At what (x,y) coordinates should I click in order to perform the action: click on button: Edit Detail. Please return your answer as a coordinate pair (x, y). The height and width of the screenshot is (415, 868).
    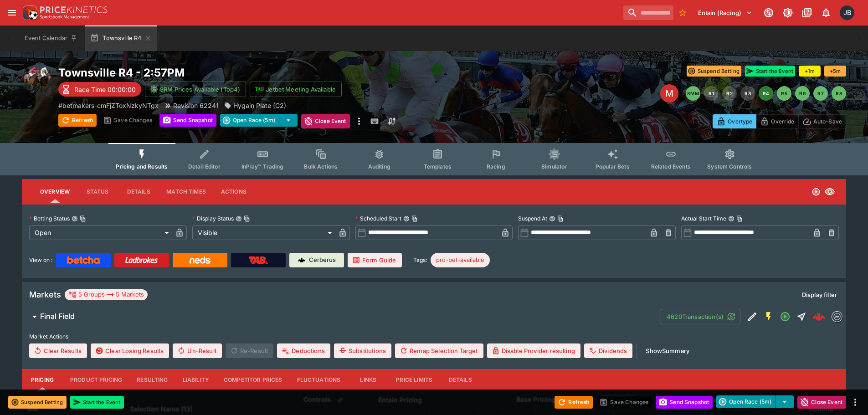
    Looking at the image, I should click on (752, 317).